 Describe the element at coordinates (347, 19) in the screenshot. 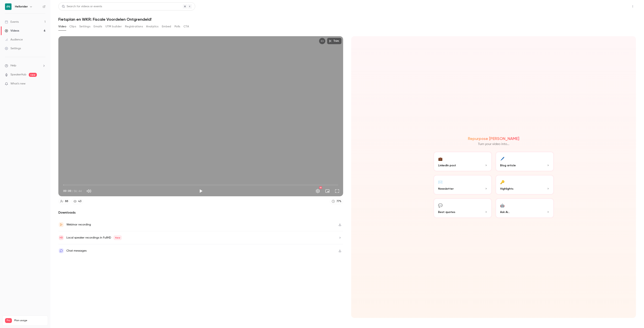

I see `h1: Fietsplan en WKR: Fiscale Voordelen Ontgrendeld!` at that location.